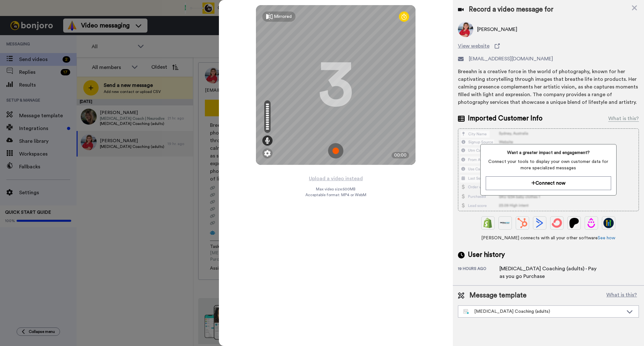 The width and height of the screenshot is (644, 346). What do you see at coordinates (336, 85) in the screenshot?
I see `div: 3` at bounding box center [336, 85].